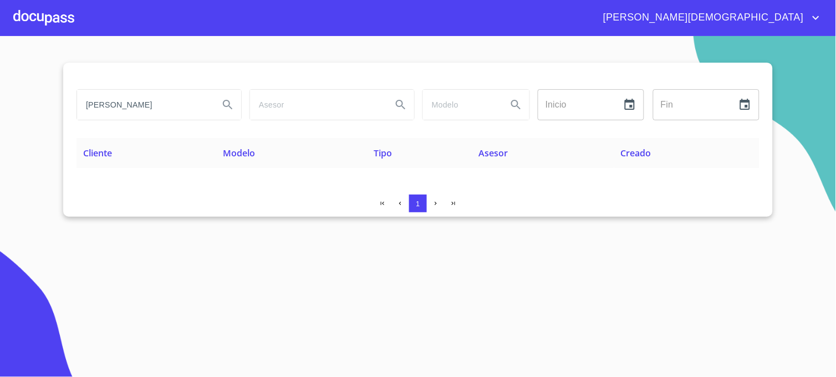  What do you see at coordinates (418, 204) in the screenshot?
I see `button: 1` at bounding box center [418, 204].